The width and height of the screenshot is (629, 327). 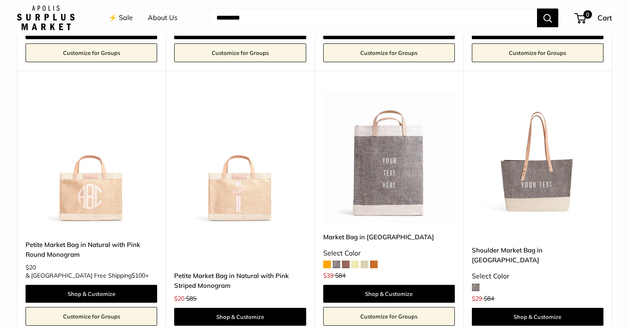 What do you see at coordinates (120, 18) in the screenshot?
I see `a: ⚡️ Sale` at bounding box center [120, 18].